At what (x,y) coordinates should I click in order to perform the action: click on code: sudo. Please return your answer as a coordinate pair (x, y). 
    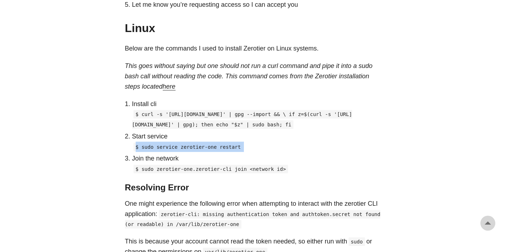
    Looking at the image, I should click on (357, 242).